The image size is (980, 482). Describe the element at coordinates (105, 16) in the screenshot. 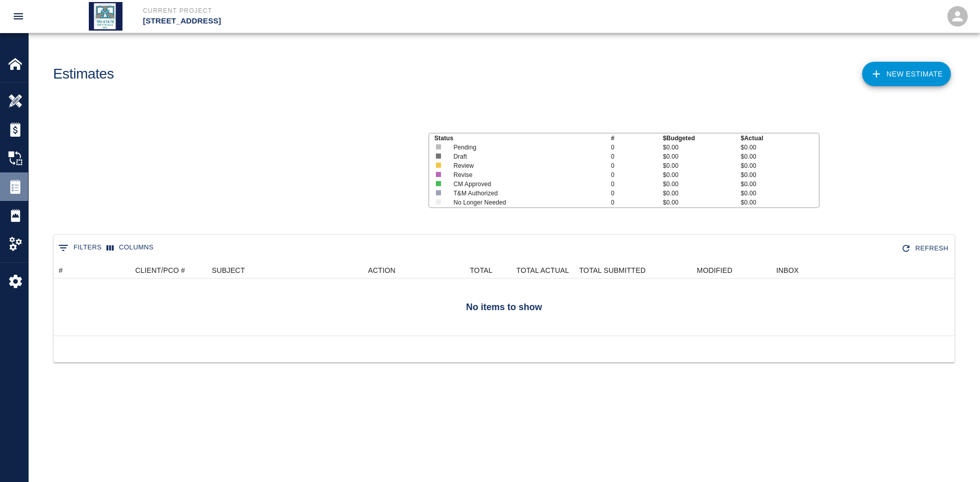

I see `img: Tri State Drywall` at that location.